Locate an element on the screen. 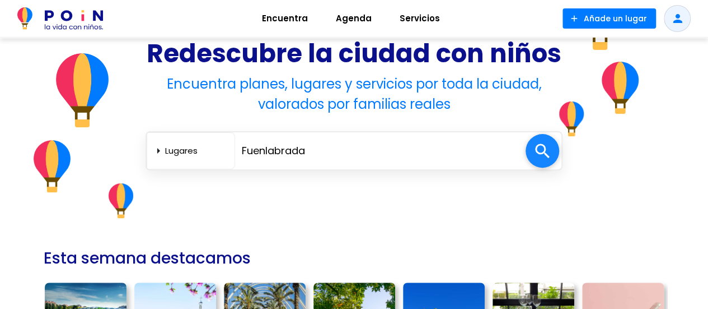 The width and height of the screenshot is (708, 309). h4: Encuentra planes, lugares y servicios por toda la ciudad, valorados por familias reales is located at coordinates (354, 94).